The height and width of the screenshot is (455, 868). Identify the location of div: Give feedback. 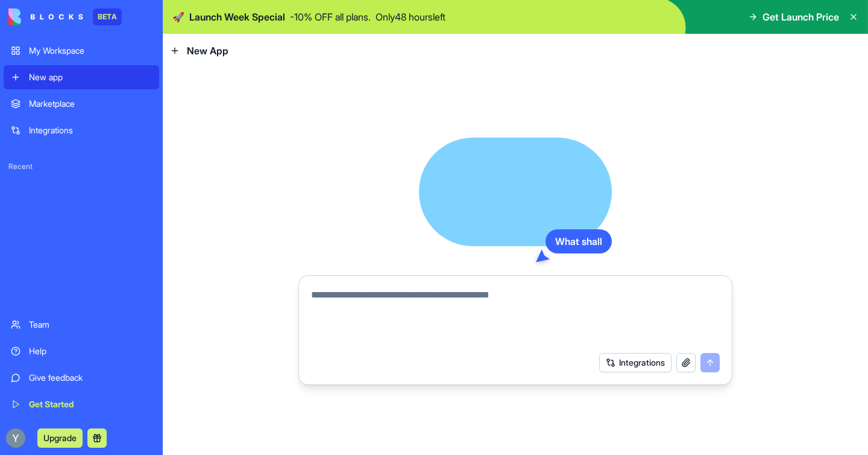
(90, 377).